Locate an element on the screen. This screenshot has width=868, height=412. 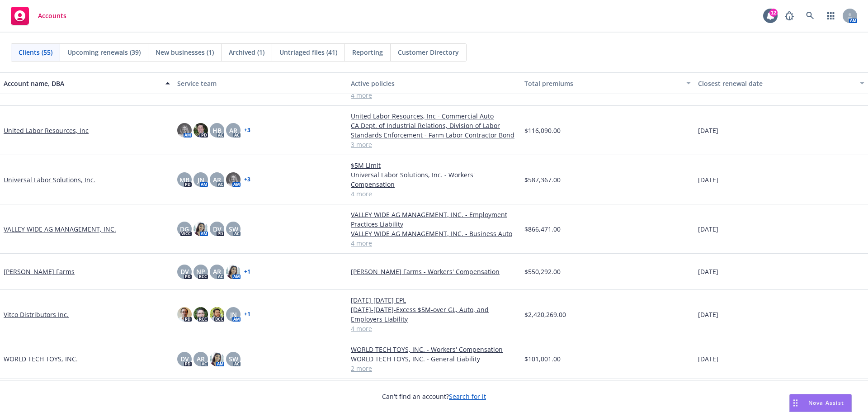
a: $5M Limit is located at coordinates (434, 165).